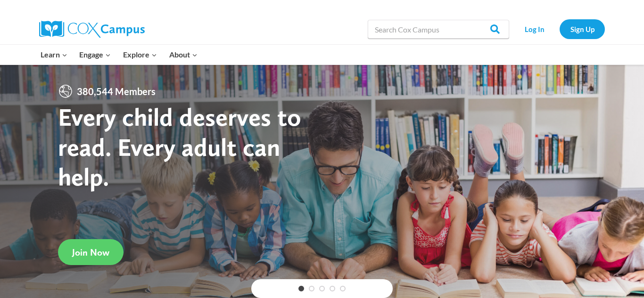 The image size is (644, 298). Describe the element at coordinates (582, 29) in the screenshot. I see `a: Sign Up` at that location.